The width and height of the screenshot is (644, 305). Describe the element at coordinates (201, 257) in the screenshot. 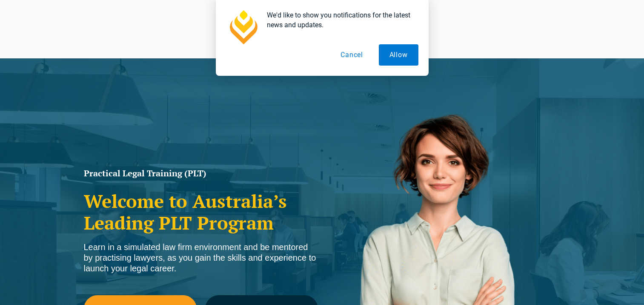

I see `div: Learn in a simulated law firm environment and be mentored by practising lawyers, as you gain the ...` at that location.